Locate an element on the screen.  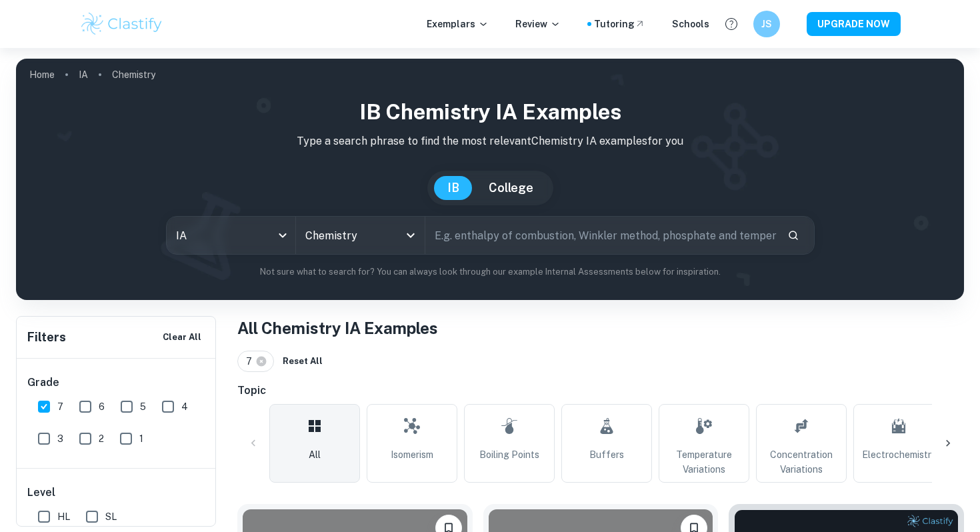
span: Boiling Points is located at coordinates (509, 455).